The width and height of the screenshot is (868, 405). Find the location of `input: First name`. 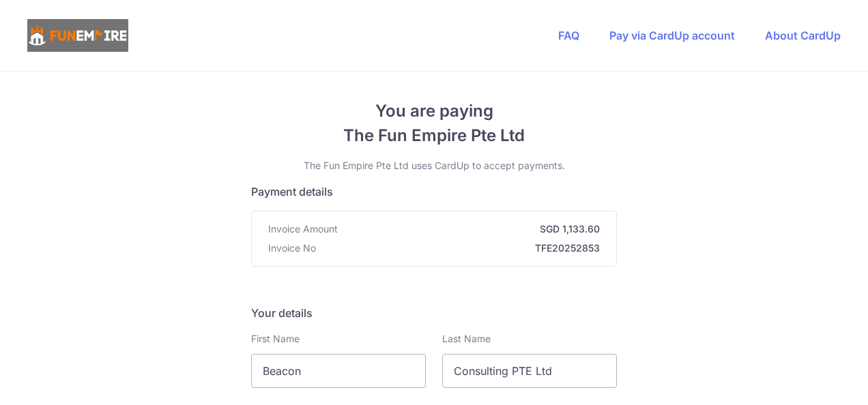

input: First name is located at coordinates (338, 371).